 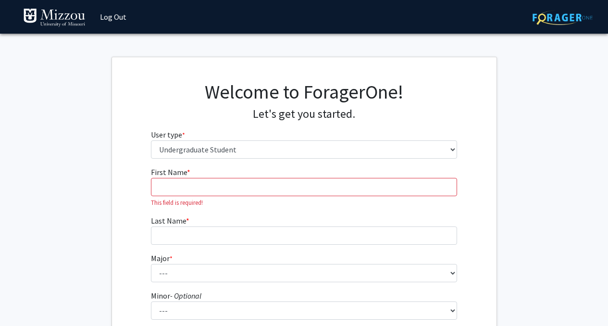 I want to click on i: - Optional, so click(x=185, y=295).